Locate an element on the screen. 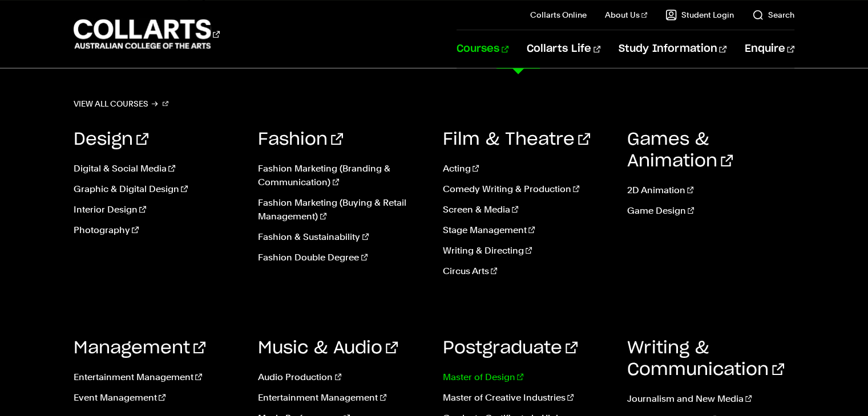 This screenshot has width=868, height=416. a: Audio Production is located at coordinates (341, 378).